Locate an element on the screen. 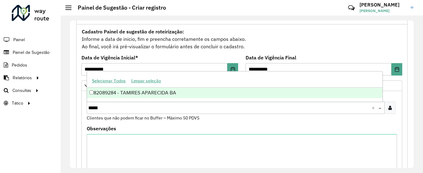 The height and width of the screenshot is (173, 423). div: Informe a data de inicio, fim e preencha corretamente os campos abaixo. Ao final, você irá pré-vi... is located at coordinates (242, 39).